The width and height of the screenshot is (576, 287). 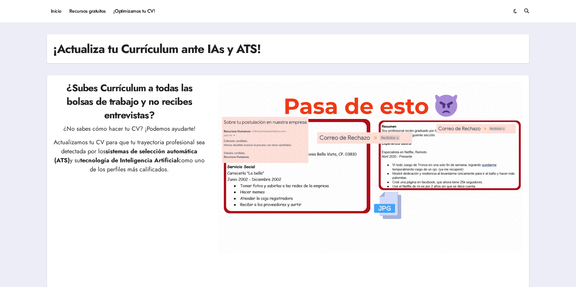 What do you see at coordinates (126, 156) in the screenshot?
I see `strong: sistemas de selección automática (ATS)` at bounding box center [126, 156].